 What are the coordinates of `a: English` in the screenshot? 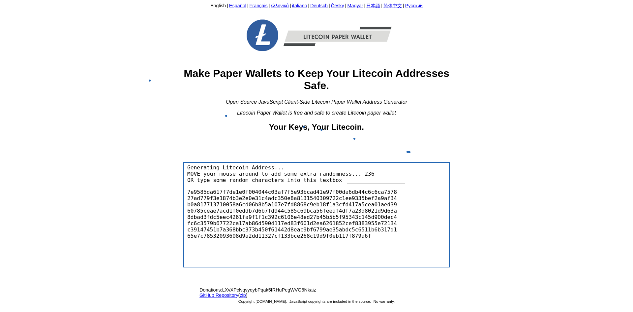 It's located at (218, 6).